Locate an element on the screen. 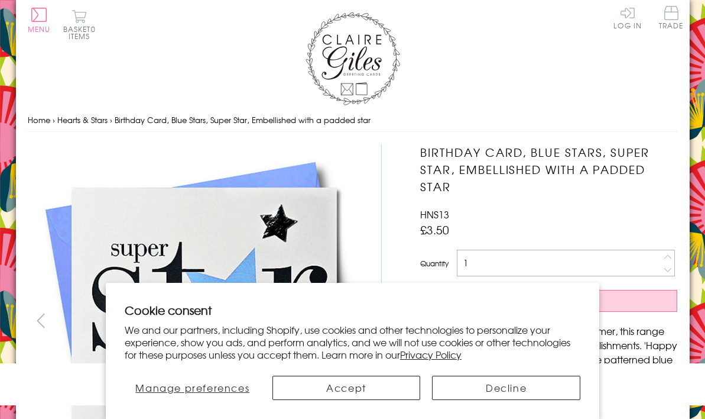  span: Trade is located at coordinates (672, 17).